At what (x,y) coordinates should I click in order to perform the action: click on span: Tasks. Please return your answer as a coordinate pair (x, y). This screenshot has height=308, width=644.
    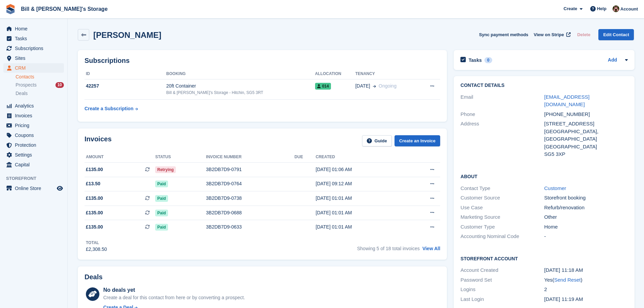
    Looking at the image, I should click on (35, 39).